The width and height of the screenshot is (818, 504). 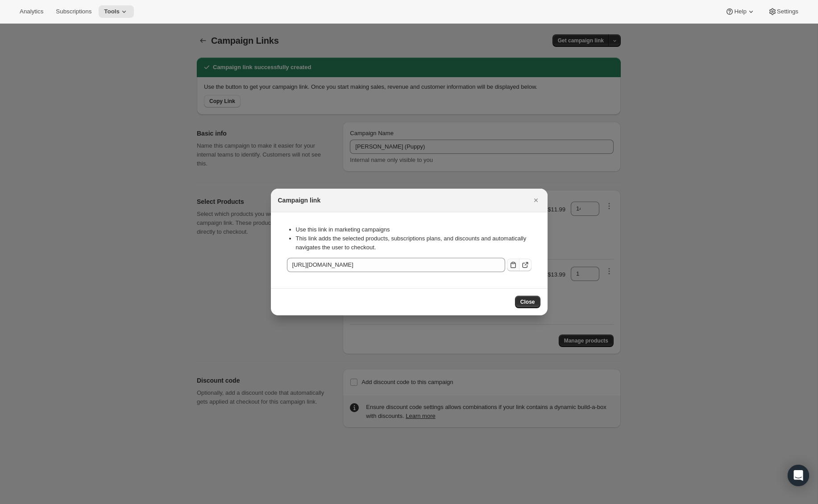 What do you see at coordinates (414, 230) in the screenshot?
I see `li: Use this link in marketing campaigns` at bounding box center [414, 230].